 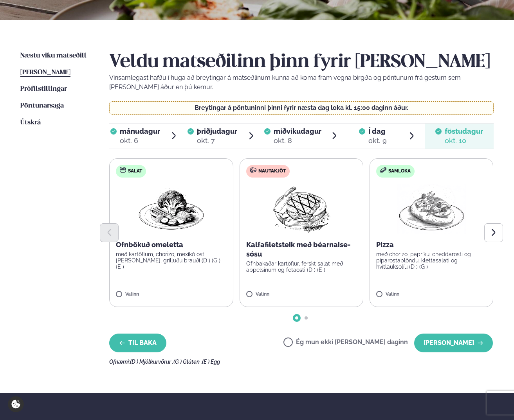 What do you see at coordinates (44, 89) in the screenshot?
I see `span: Prófílstillingar` at bounding box center [44, 89].